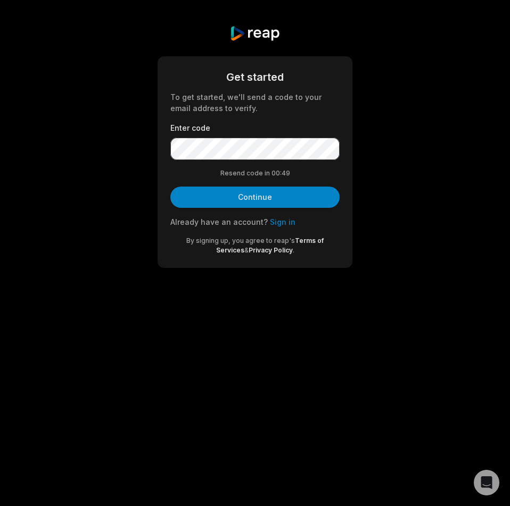 This screenshot has width=510, height=506. What do you see at coordinates (286, 173) in the screenshot?
I see `span: 49` at bounding box center [286, 173].